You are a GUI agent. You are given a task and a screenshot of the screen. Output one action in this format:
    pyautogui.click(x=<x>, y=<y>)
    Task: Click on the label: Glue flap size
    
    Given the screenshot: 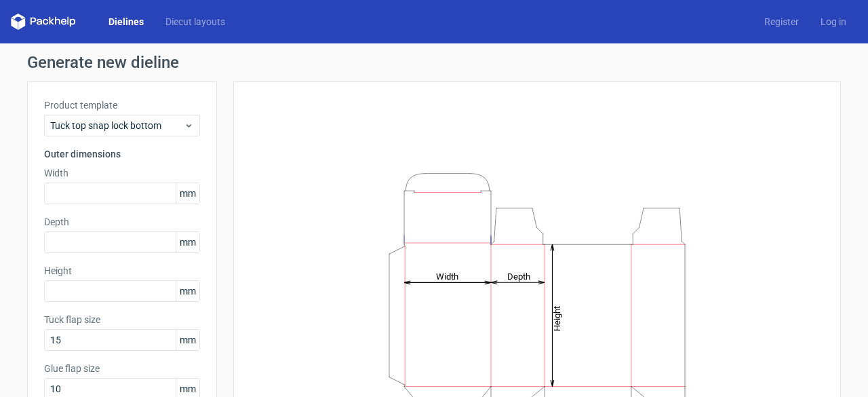 What is the action you would take?
    pyautogui.click(x=122, y=368)
    